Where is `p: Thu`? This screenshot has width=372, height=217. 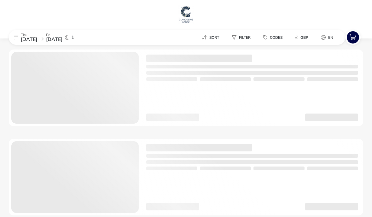 p: Thu is located at coordinates (29, 35).